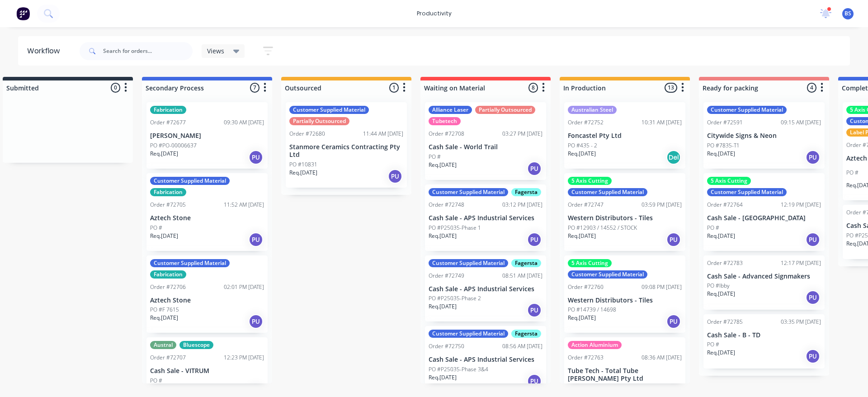 This screenshot has height=397, width=868. I want to click on div: Order #72748, so click(446, 205).